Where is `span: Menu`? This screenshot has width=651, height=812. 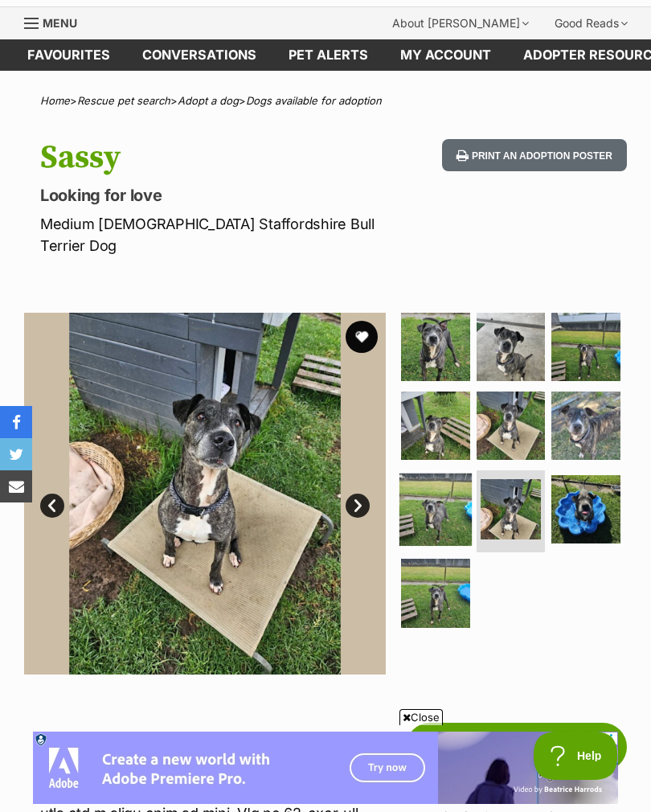
span: Menu is located at coordinates (60, 23).